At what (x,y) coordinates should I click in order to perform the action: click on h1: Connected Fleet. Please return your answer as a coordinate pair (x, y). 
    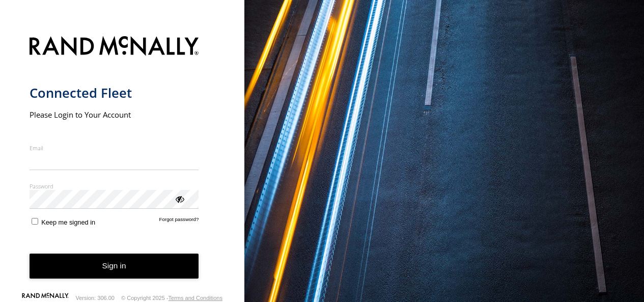
    Looking at the image, I should click on (114, 92).